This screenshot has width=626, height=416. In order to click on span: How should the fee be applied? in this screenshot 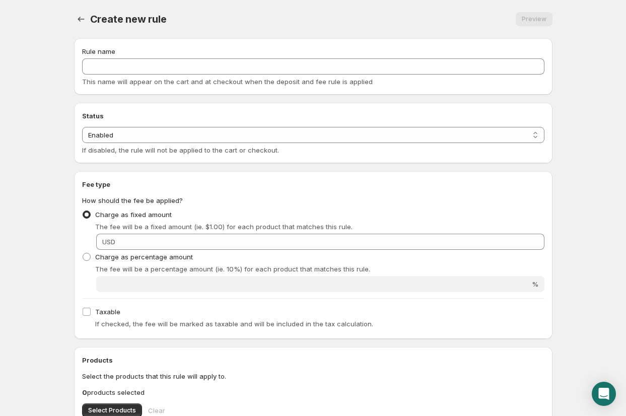, I will do `click(133, 201)`.